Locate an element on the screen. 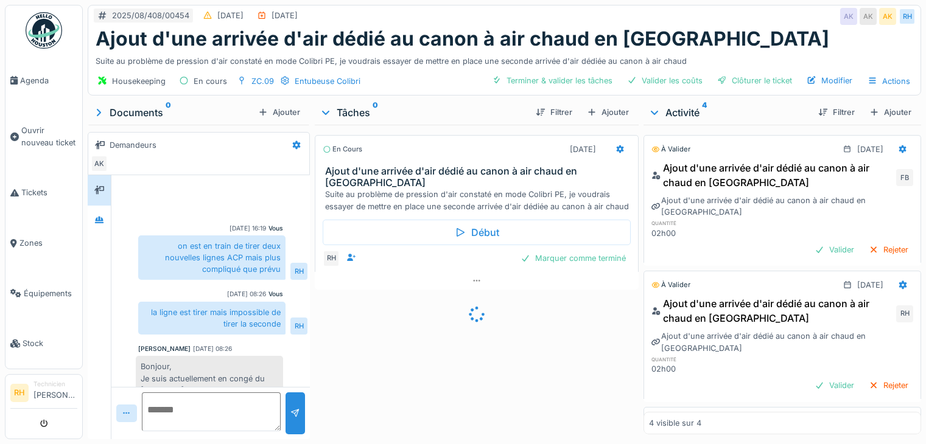 The width and height of the screenshot is (926, 444). div: FB is located at coordinates (904, 178).